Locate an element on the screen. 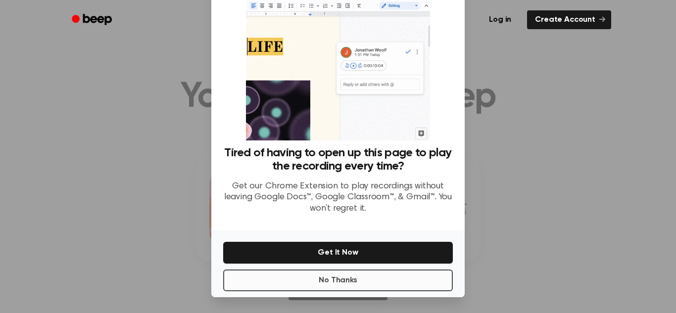  a: Beep is located at coordinates (92, 20).